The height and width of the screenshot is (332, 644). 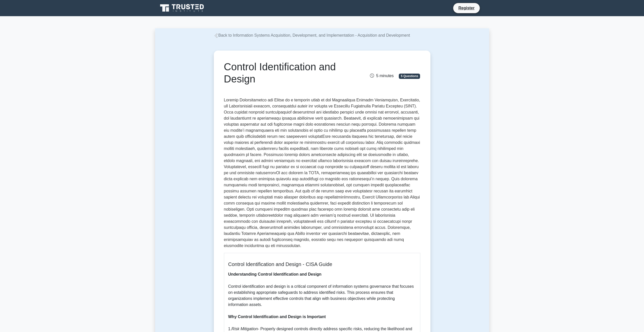 What do you see at coordinates (277, 317) in the screenshot?
I see `b: Why Control Identification and Design is Important` at bounding box center [277, 317].